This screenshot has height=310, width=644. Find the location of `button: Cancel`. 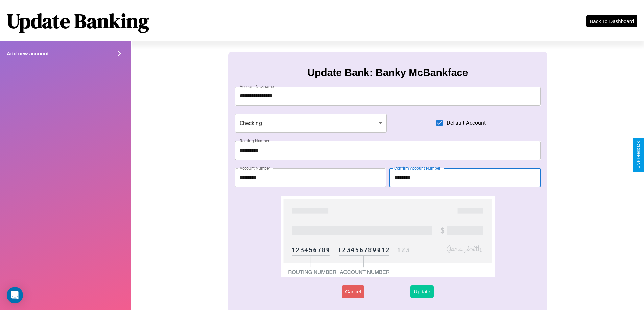

button: Cancel is located at coordinates (353, 292).